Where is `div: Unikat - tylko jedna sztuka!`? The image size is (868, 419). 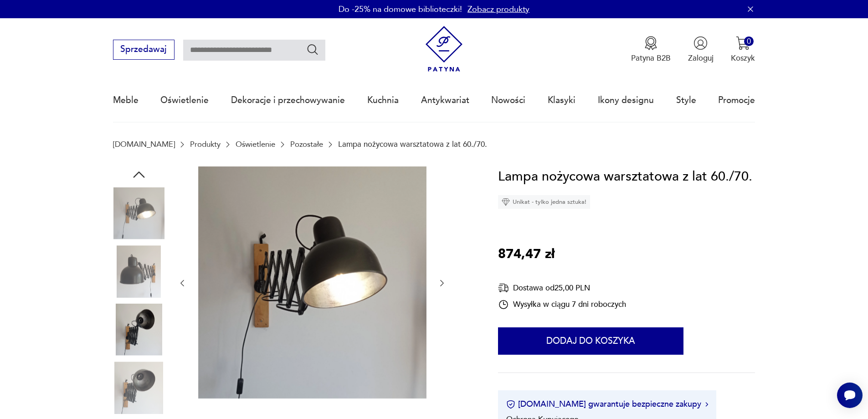
div: Unikat - tylko jedna sztuka! is located at coordinates (544, 202).